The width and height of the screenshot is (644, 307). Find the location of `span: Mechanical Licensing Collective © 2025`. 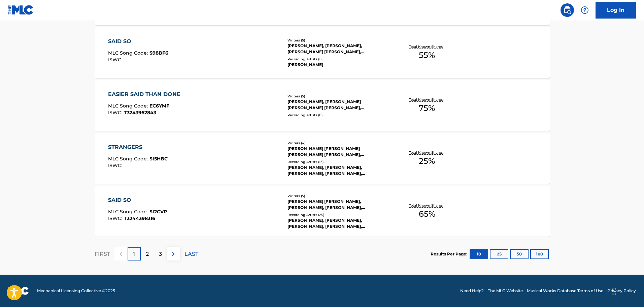

span: Mechanical Licensing Collective © 2025 is located at coordinates (76, 290).